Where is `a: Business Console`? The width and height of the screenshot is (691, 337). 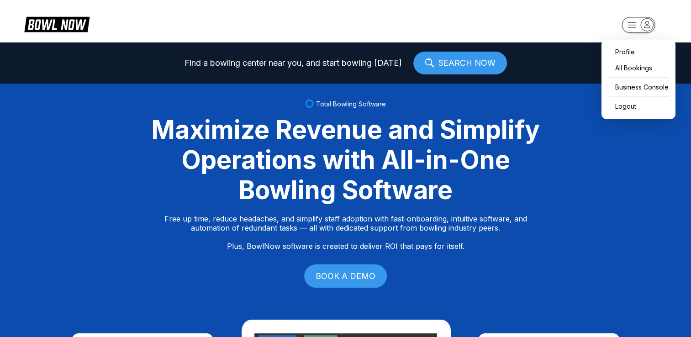
a: Business Console is located at coordinates (639, 87).